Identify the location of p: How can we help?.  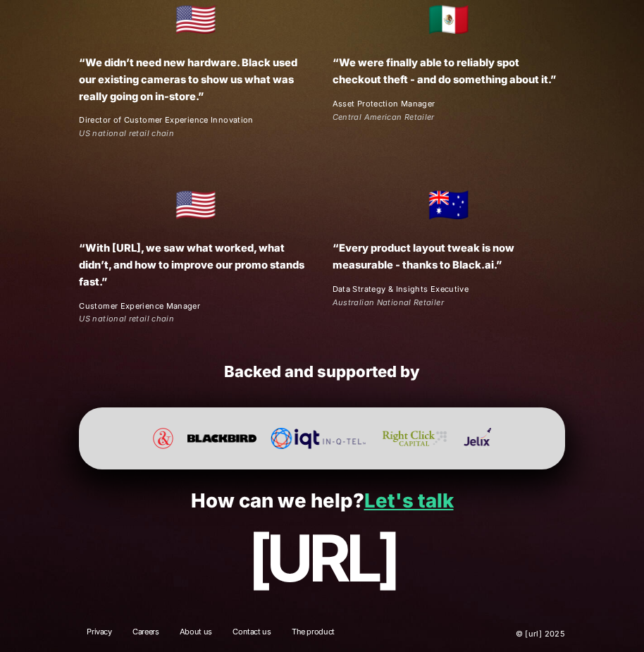
(322, 500).